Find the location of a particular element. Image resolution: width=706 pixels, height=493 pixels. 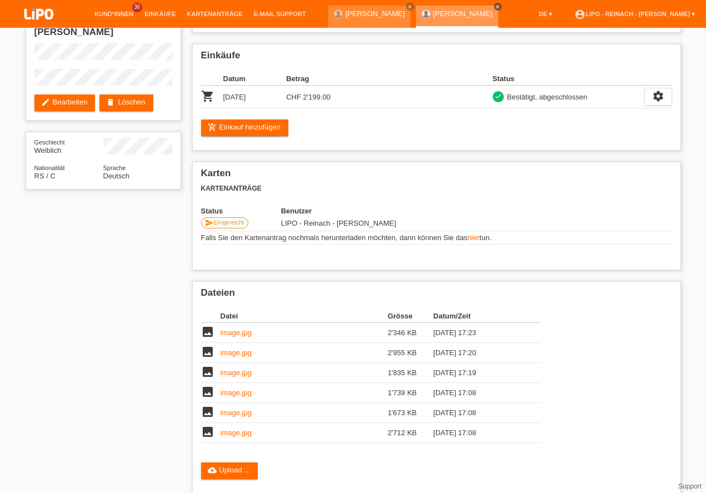

a: Einkäufe is located at coordinates (160, 14).